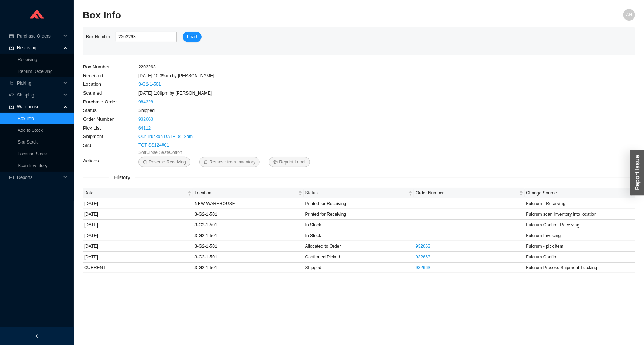 This screenshot has width=644, height=345. Describe the element at coordinates (579, 225) in the screenshot. I see `td: Fulcrum Confirm Receiving` at that location.